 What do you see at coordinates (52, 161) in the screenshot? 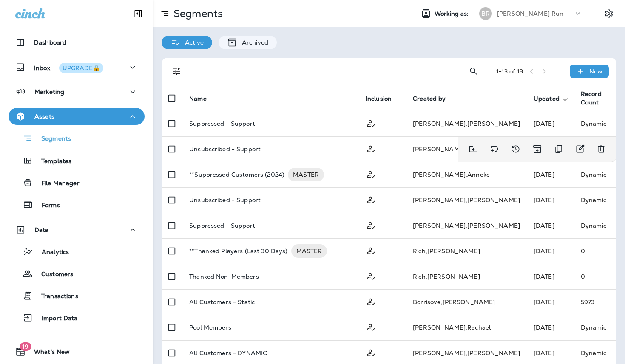
I see `p: Templates` at bounding box center [52, 161].